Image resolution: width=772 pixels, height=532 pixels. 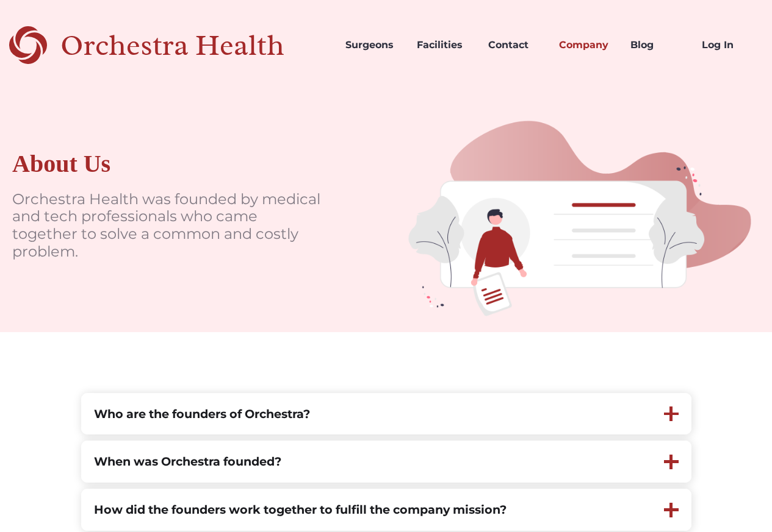 What do you see at coordinates (187, 462) in the screenshot?
I see `strong: When was Orchestra founded?` at bounding box center [187, 462].